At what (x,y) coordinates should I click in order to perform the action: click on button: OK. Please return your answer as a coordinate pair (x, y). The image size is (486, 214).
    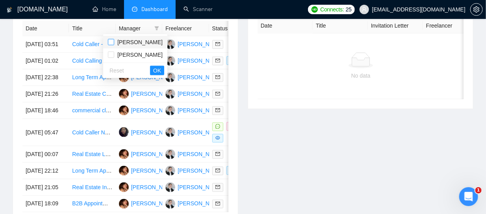
    Looking at the image, I should click on (157, 70).